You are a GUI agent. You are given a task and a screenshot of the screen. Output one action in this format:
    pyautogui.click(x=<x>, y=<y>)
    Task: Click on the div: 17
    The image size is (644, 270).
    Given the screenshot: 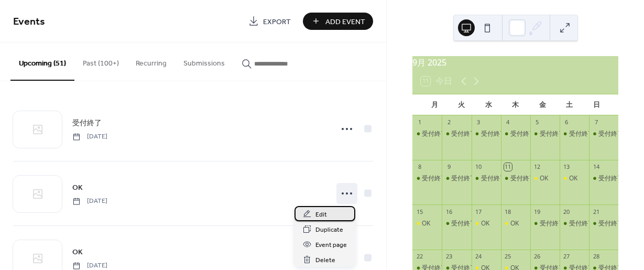 What is the action you would take?
    pyautogui.click(x=479, y=211)
    